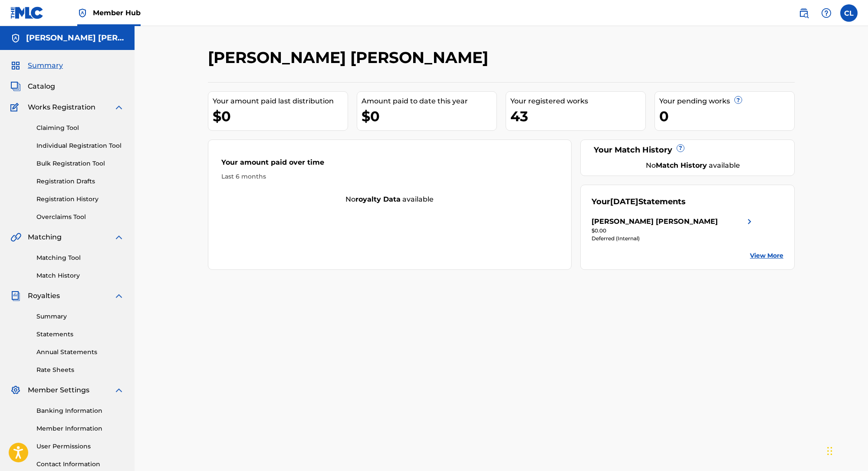 The image size is (868, 471). Describe the element at coordinates (80, 217) in the screenshot. I see `a: Overclaims Tool` at that location.